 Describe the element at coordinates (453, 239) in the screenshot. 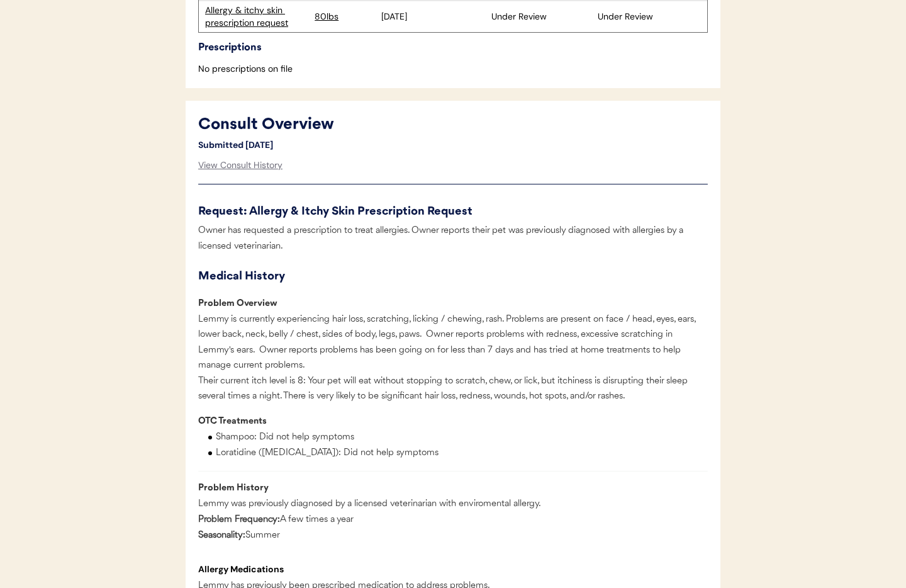

I see `div: Owner has requested a prescription to treat allergies. Owner reports their pet was previously dia...` at that location.